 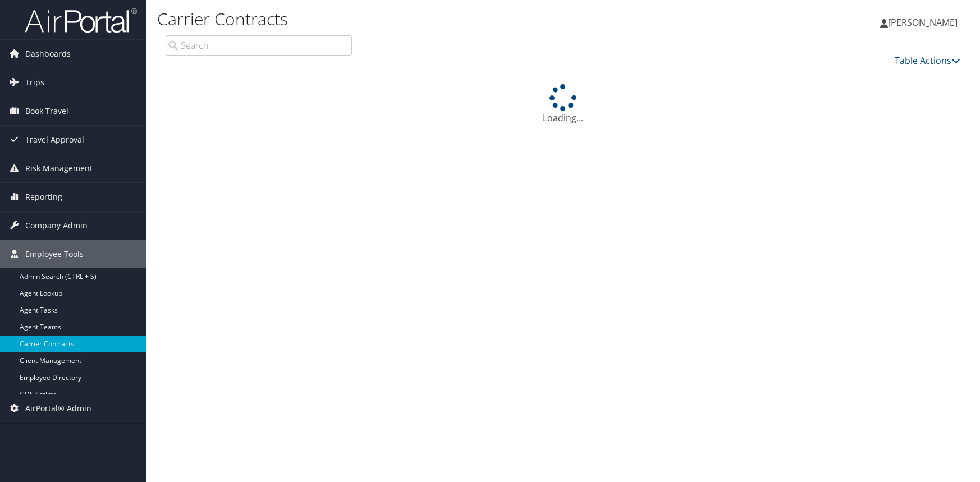 I want to click on span: Company Admin, so click(x=56, y=226).